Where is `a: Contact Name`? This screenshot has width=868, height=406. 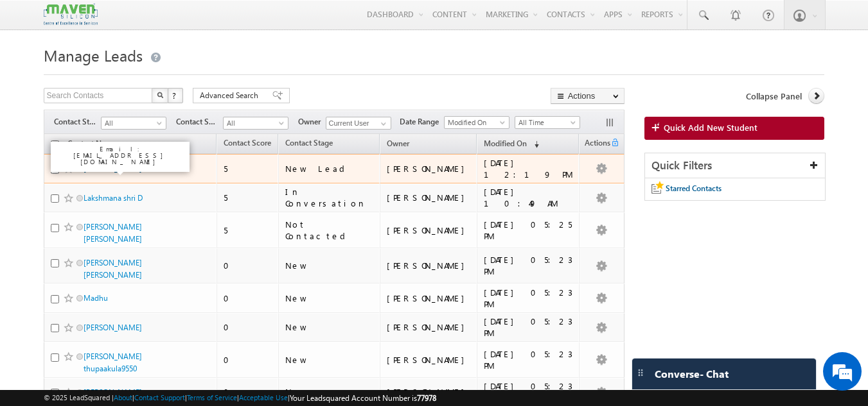 a: Contact Name is located at coordinates (92, 145).